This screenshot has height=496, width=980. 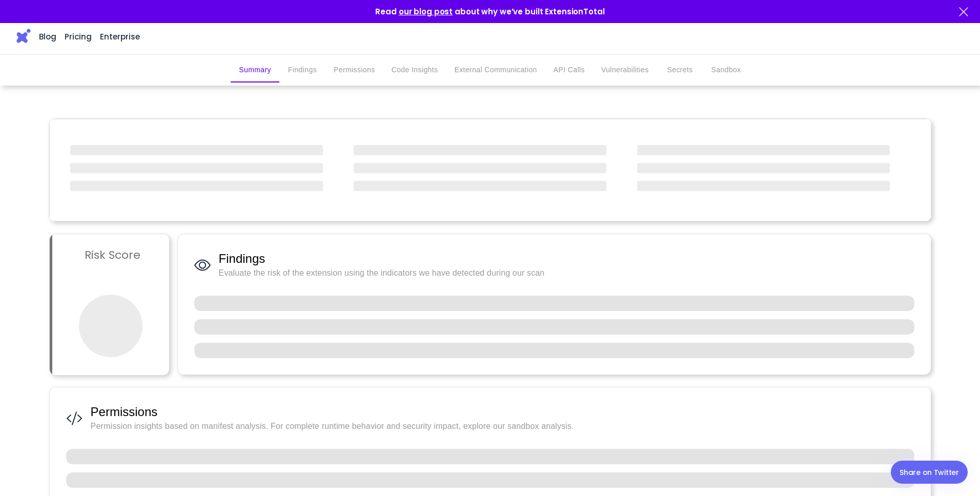 I want to click on button: Permissions, so click(x=354, y=70).